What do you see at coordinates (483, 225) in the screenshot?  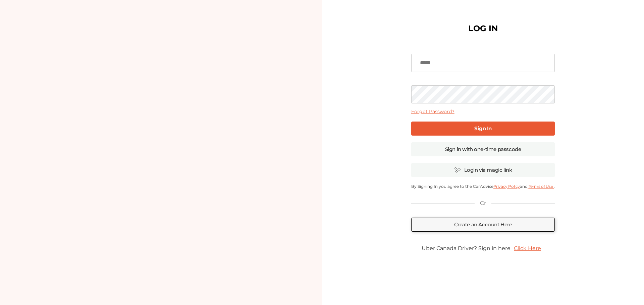 I see `a: Create an Account Here` at bounding box center [483, 225].